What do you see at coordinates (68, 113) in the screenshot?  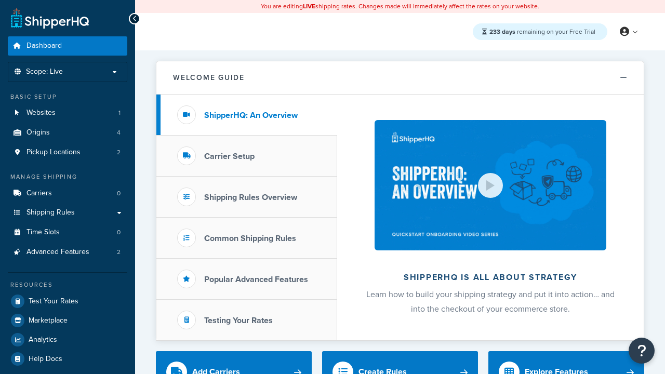 I see `li: Websites` at bounding box center [68, 113].